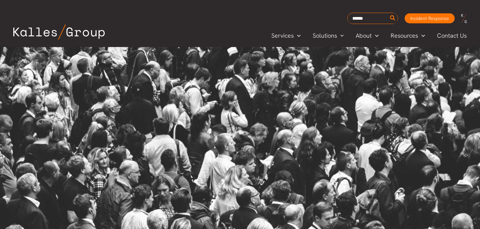 The height and width of the screenshot is (229, 480). Describe the element at coordinates (369, 35) in the screenshot. I see `nav: Primary Site Navigation` at that location.